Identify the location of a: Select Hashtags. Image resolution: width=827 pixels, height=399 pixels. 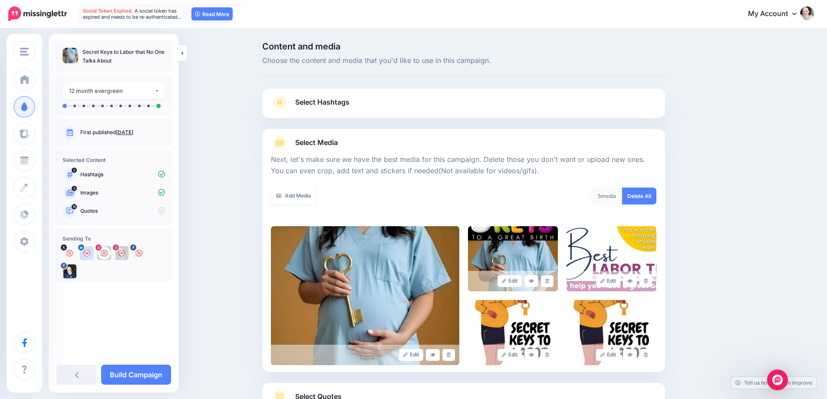
(464, 107).